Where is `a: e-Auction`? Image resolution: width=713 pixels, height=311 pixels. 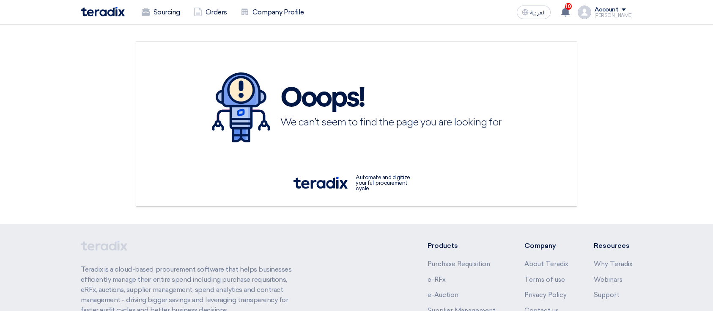
a: e-Auction is located at coordinates (443, 295).